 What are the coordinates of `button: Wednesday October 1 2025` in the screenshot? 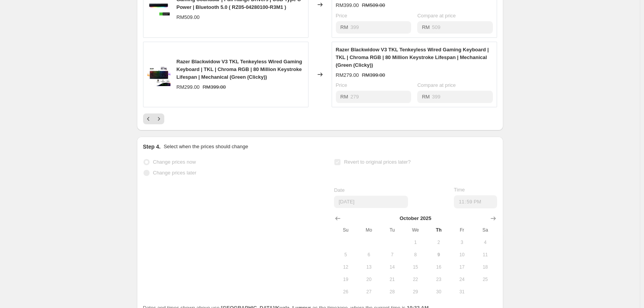 It's located at (415, 242).